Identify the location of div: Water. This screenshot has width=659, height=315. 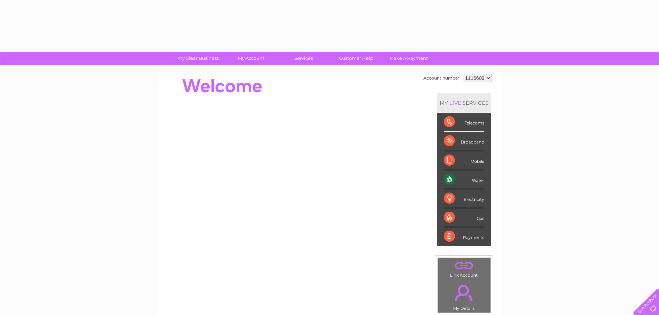
(464, 180).